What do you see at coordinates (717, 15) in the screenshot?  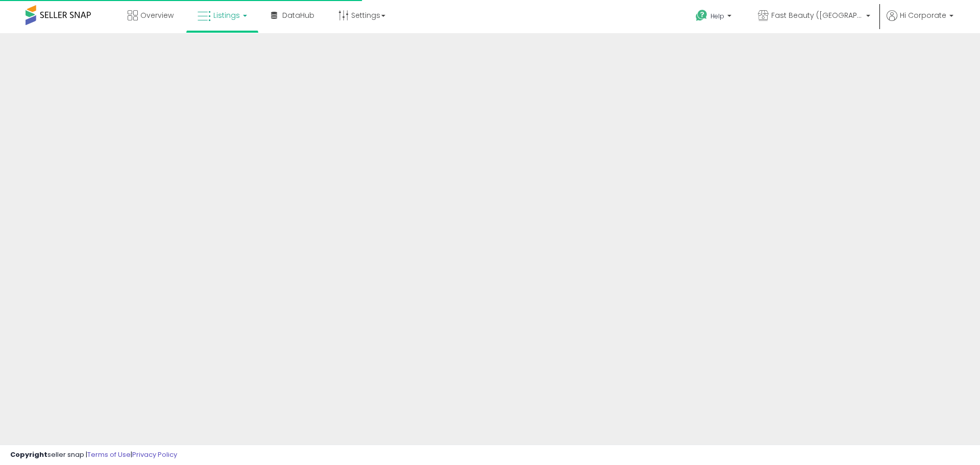 I see `span: Help` at bounding box center [717, 15].